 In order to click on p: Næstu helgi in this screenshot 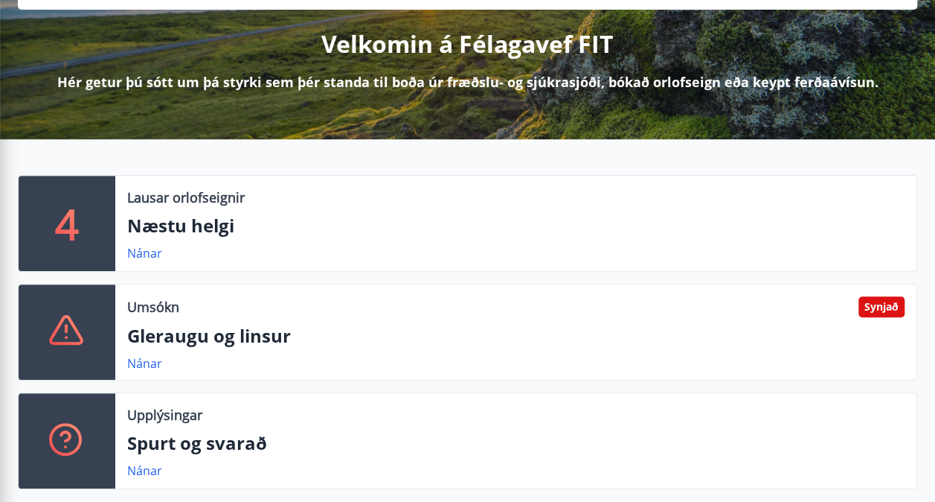, I will do `click(516, 226)`.